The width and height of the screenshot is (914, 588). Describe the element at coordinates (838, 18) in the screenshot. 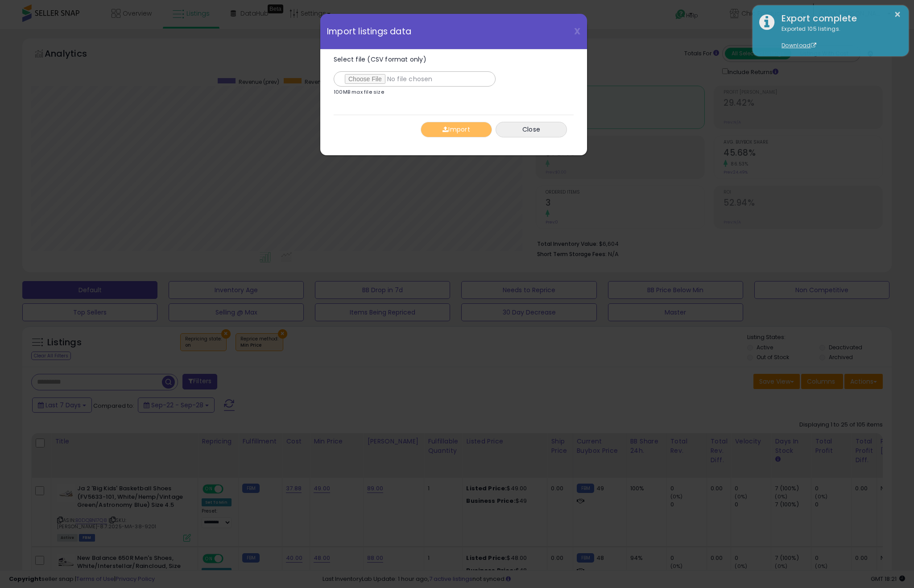

I see `div: Export complete` at that location.